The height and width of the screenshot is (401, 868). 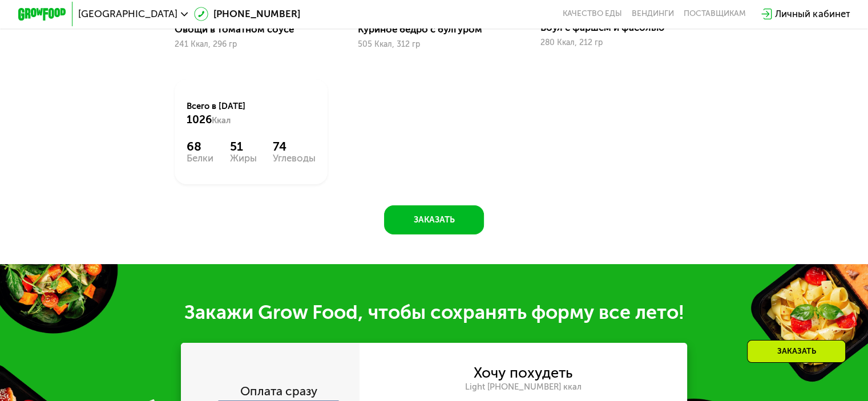 I want to click on div: Куриное бедро с булгуром, so click(x=439, y=29).